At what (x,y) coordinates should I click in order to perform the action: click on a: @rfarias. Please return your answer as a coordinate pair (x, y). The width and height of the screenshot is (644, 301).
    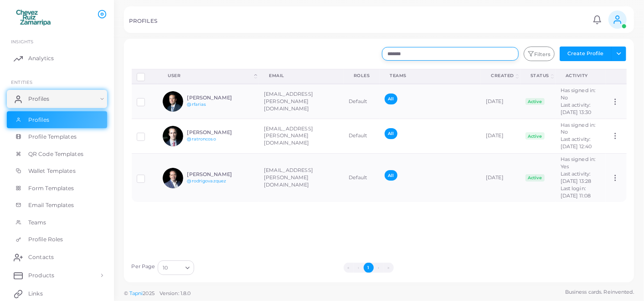
    Looking at the image, I should click on (197, 104).